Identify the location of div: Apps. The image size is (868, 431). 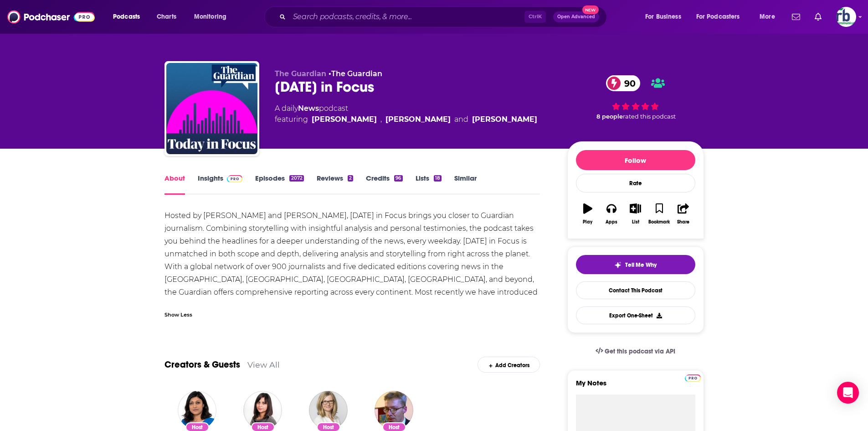
(611, 222).